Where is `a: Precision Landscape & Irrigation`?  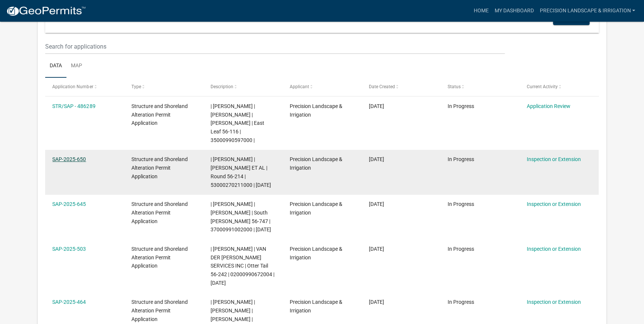 a: Precision Landscape & Irrigation is located at coordinates (587, 11).